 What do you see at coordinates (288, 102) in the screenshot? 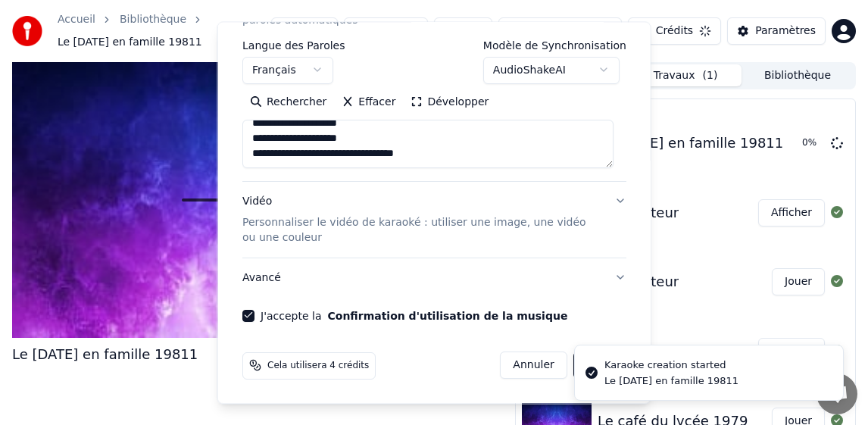
I see `button: Rechercher` at bounding box center [288, 102].